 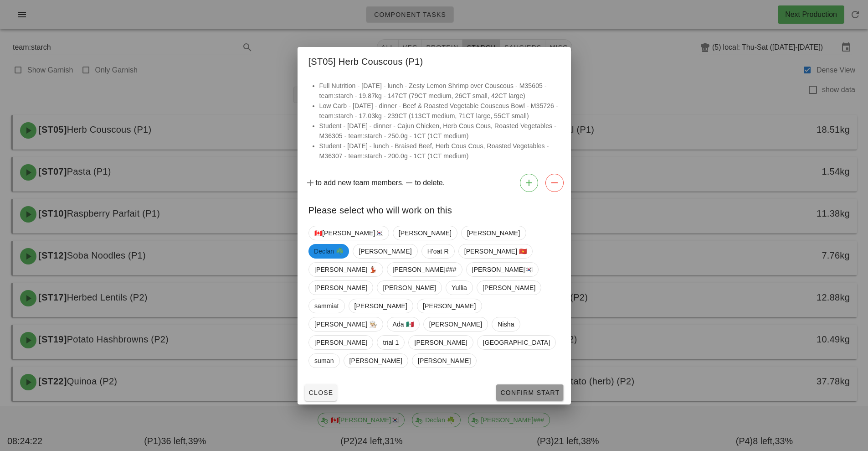 What do you see at coordinates (324, 361) in the screenshot?
I see `span: suman` at bounding box center [324, 361].